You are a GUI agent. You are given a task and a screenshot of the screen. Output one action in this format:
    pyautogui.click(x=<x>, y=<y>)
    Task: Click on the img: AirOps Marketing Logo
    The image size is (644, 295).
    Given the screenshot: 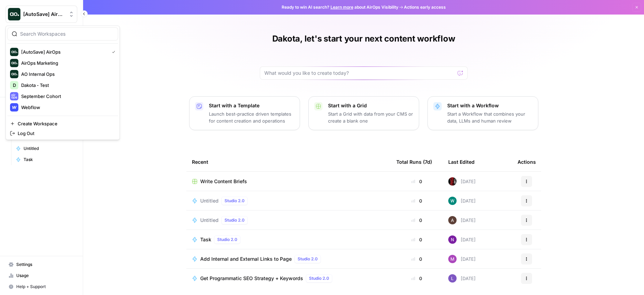 What is the action you would take?
    pyautogui.click(x=14, y=63)
    